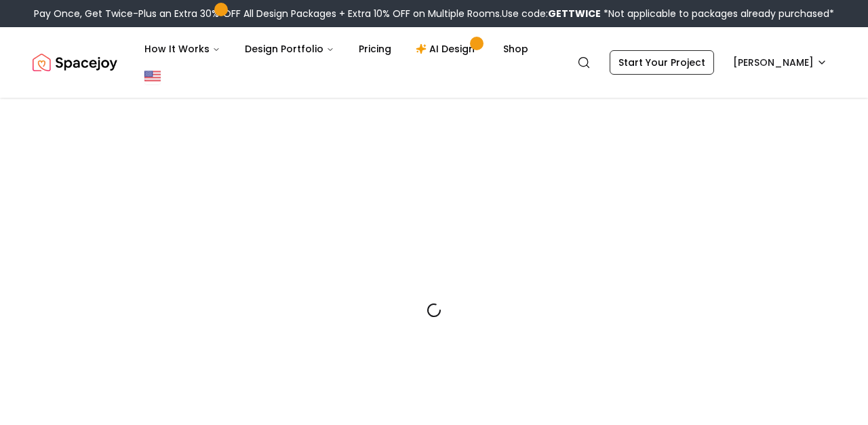  Describe the element at coordinates (183, 49) in the screenshot. I see `button: How It Works` at that location.